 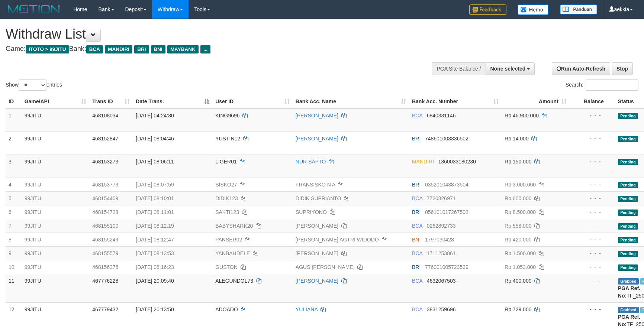 What do you see at coordinates (439, 240) in the screenshot?
I see `span: Copy 1797030428 to clipboard` at bounding box center [439, 240].